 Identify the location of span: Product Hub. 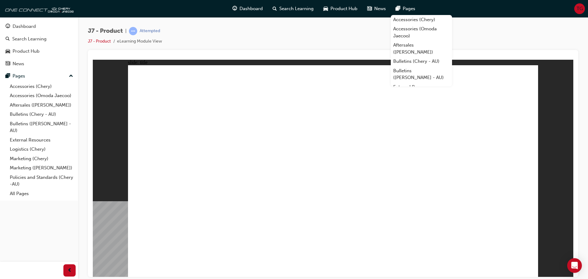
(344, 9).